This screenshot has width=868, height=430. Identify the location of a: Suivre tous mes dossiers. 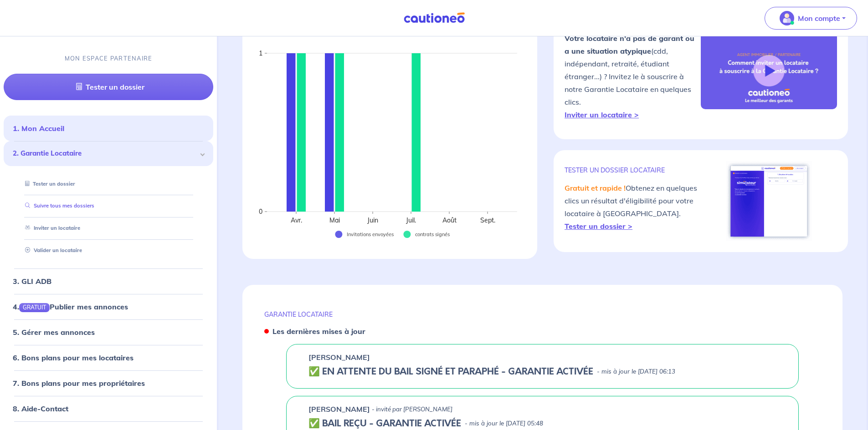
(58, 206).